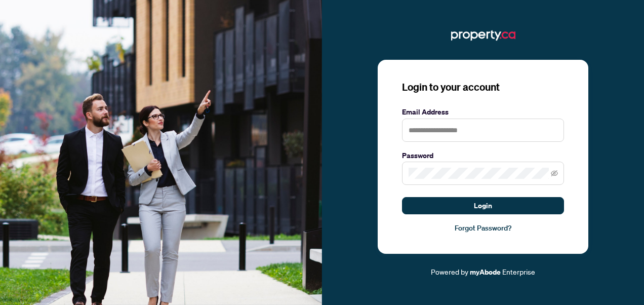 Image resolution: width=644 pixels, height=305 pixels. Describe the element at coordinates (483, 205) in the screenshot. I see `button: Login` at that location.